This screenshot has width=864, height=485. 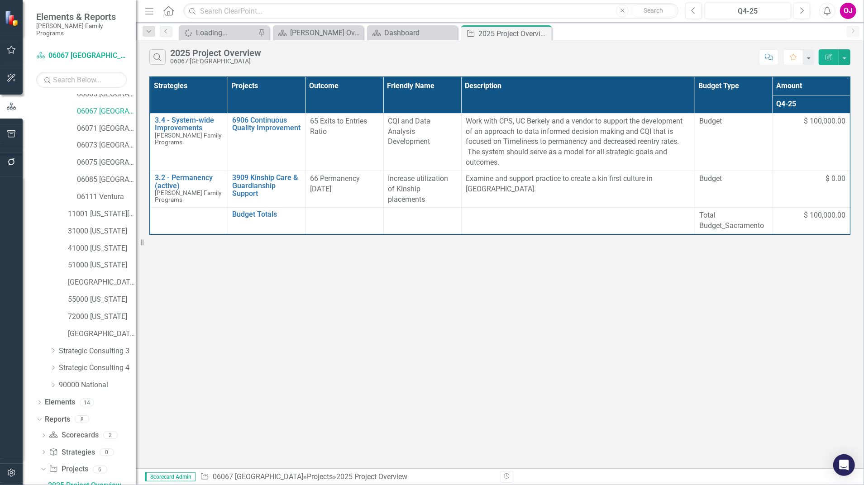 What do you see at coordinates (418, 189) in the screenshot?
I see `span: Increase utilization of Kinship placements` at bounding box center [418, 189].